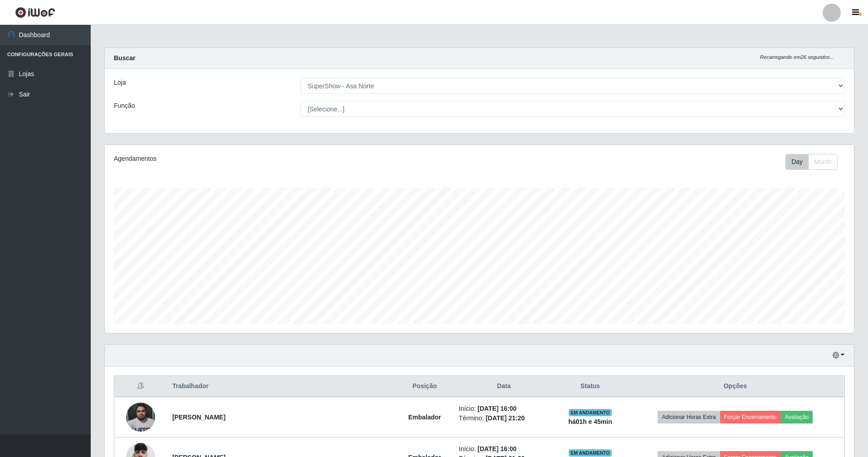 The image size is (868, 457). Describe the element at coordinates (125, 105) in the screenshot. I see `label: Função` at that location.